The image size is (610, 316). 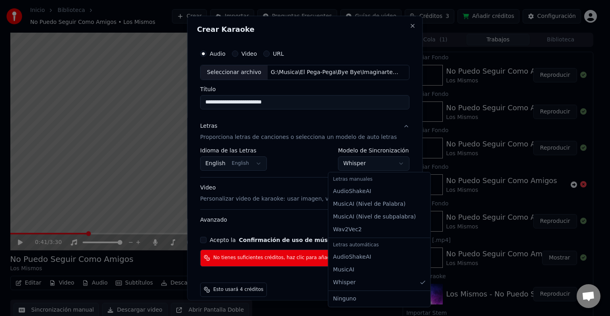 What do you see at coordinates (370, 204) in the screenshot?
I see `span: MusicAI ( Nivel de Palabra )` at bounding box center [370, 204].